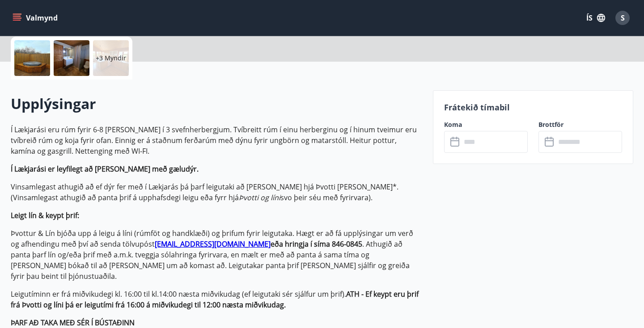 The height and width of the screenshot is (328, 644). I want to click on span: S, so click(622, 18).